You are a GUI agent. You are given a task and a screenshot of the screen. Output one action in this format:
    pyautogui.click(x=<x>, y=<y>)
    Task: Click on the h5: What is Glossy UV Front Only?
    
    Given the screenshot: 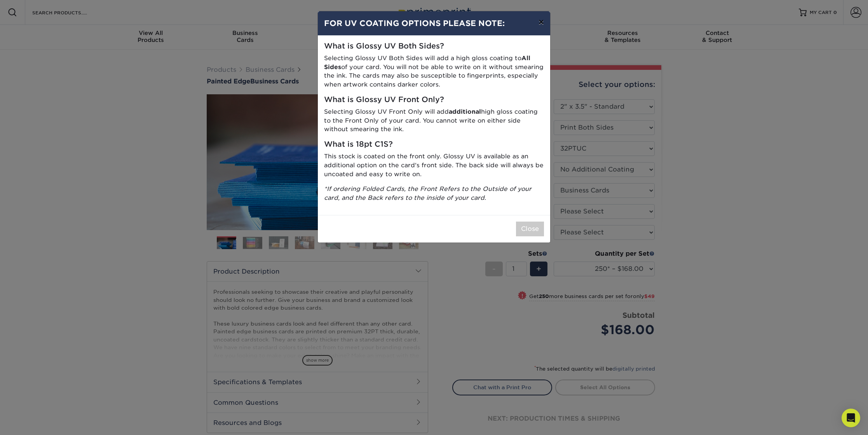 What is the action you would take?
    pyautogui.click(x=434, y=100)
    